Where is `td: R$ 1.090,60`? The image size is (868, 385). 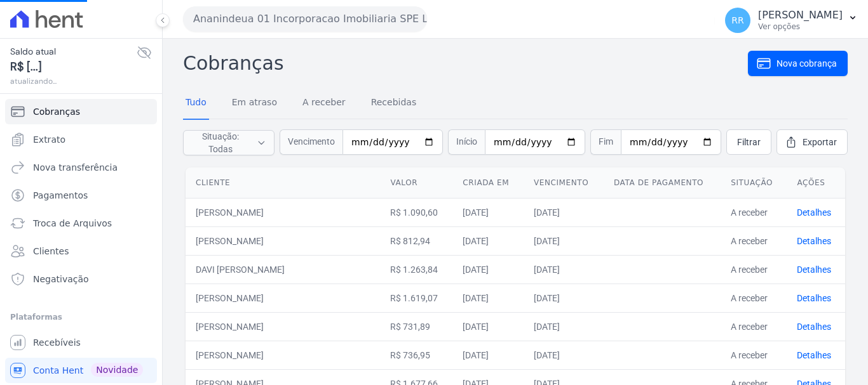 td: R$ 1.090,60 is located at coordinates (416, 212).